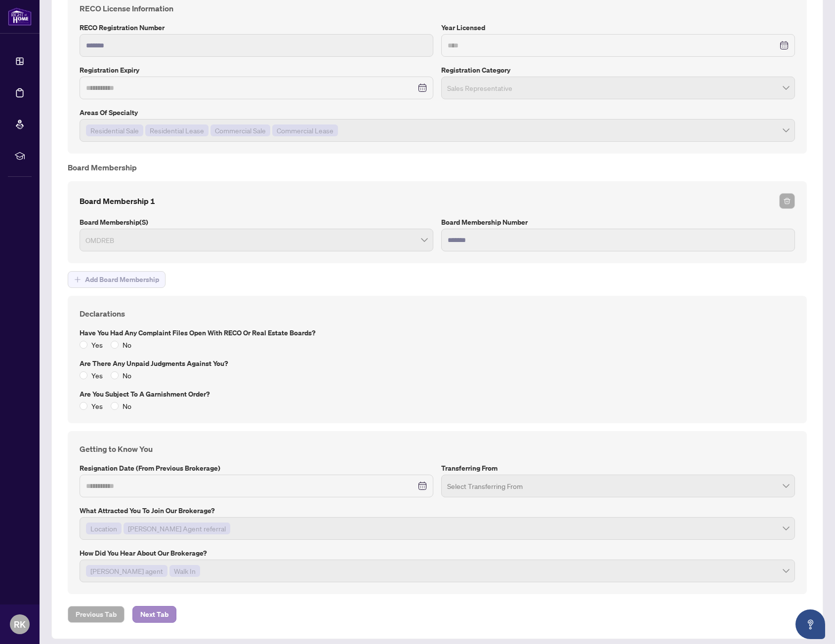  Describe the element at coordinates (256, 241) in the screenshot. I see `span: OMDREB` at that location.